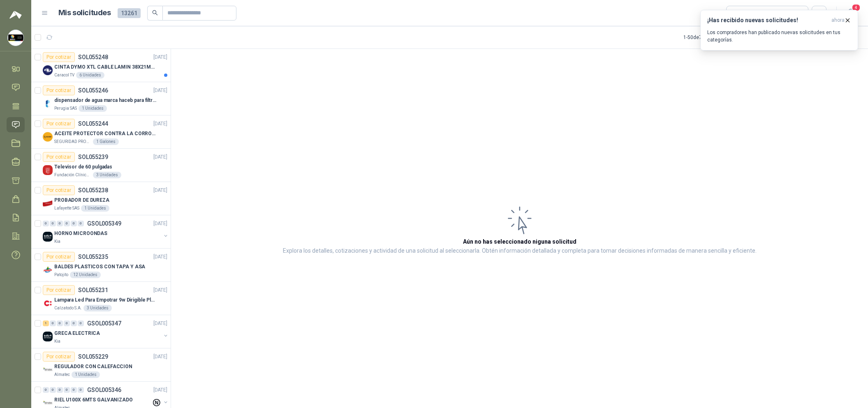 This screenshot has height=408, width=868. I want to click on div: Todas, so click(740, 13).